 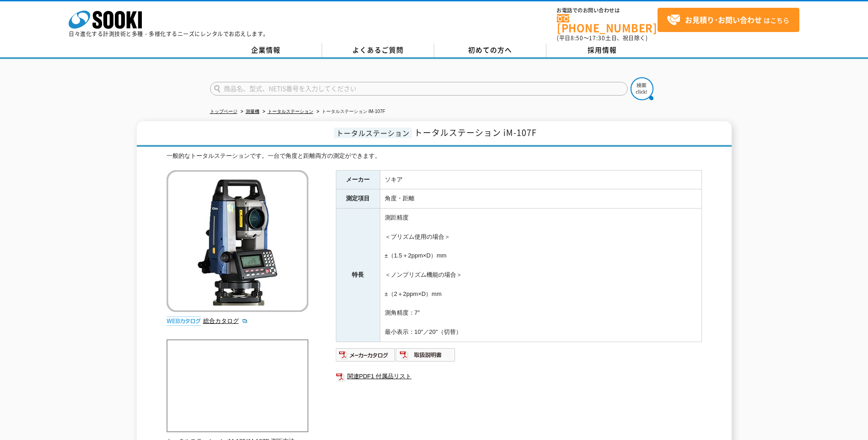 I want to click on a: 総合カタログ, so click(x=225, y=321).